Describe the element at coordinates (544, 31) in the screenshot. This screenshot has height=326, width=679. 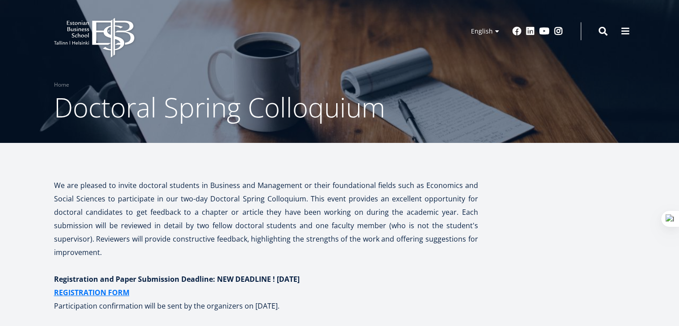
I see `a: Youtube` at that location.